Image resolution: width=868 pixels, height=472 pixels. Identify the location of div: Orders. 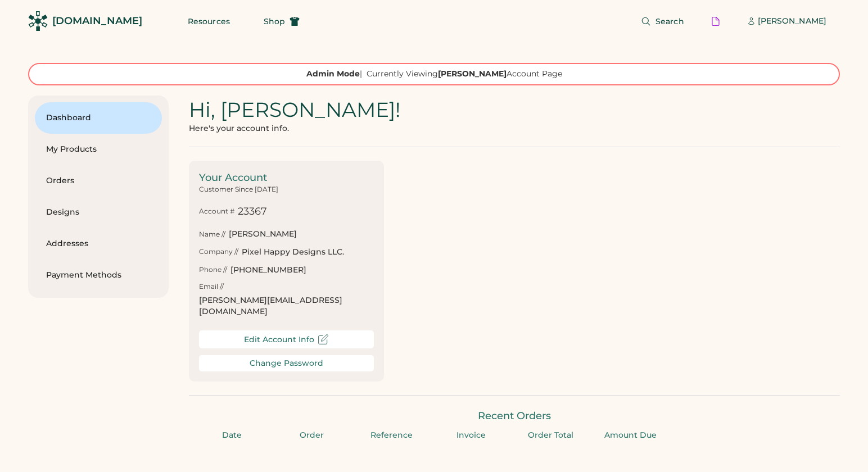
(99, 181).